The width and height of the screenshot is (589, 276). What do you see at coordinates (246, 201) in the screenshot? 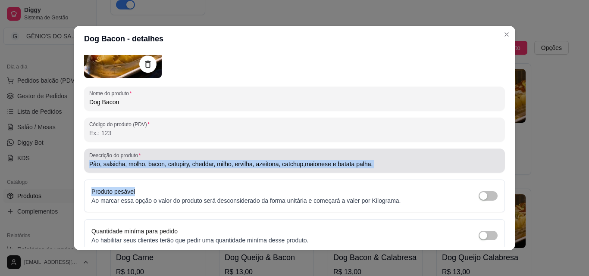
I see `p: Ao marcar essa opção o valor do produto será desconsiderado da forma unitária e começará a valer ...` at bounding box center [246, 201].